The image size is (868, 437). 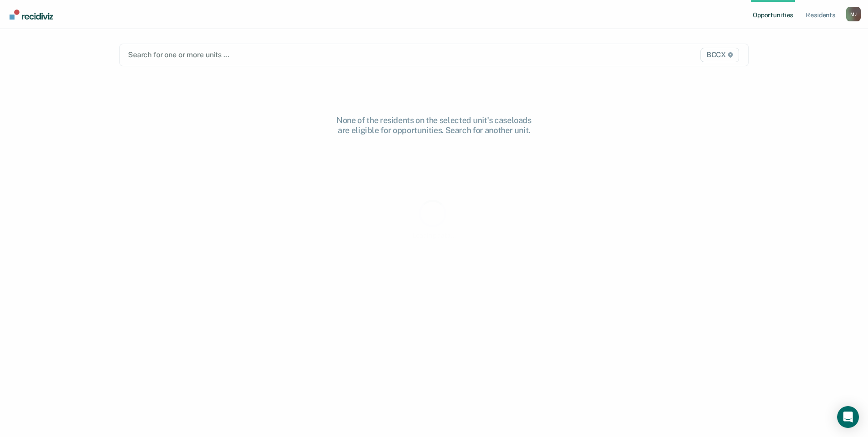 What do you see at coordinates (720, 55) in the screenshot?
I see `span: BCCX` at bounding box center [720, 55].